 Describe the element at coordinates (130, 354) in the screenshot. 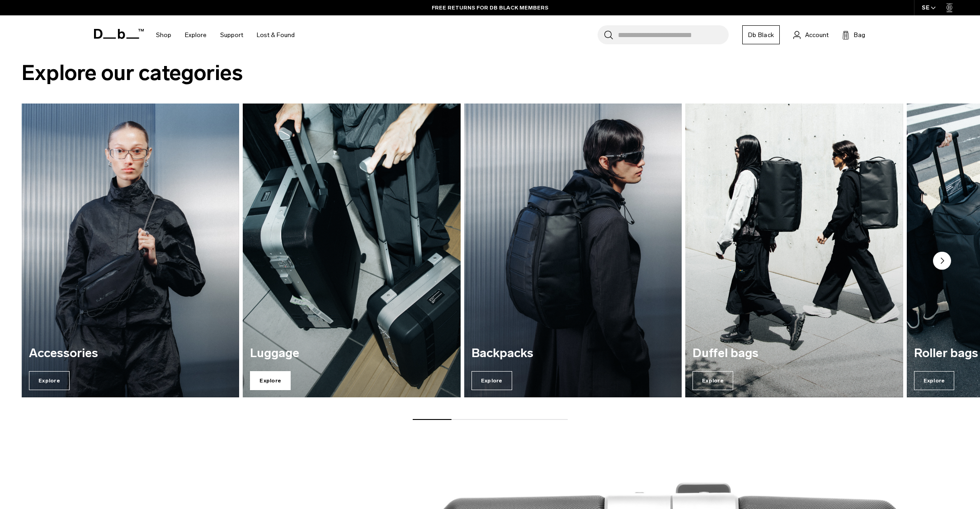

I see `h3: Accessories` at that location.